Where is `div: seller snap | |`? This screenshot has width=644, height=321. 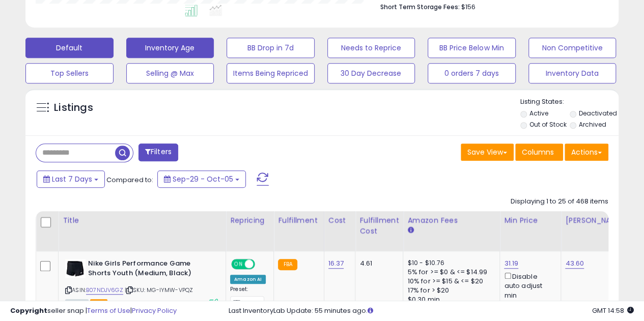
div: seller snap | | is located at coordinates (93, 311).